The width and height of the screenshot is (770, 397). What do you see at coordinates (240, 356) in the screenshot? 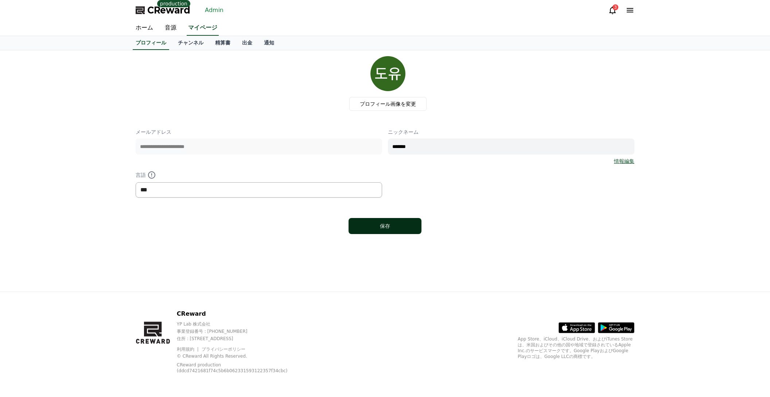
I see `p: © CReward All Rights Reserved.` at bounding box center [240, 356].